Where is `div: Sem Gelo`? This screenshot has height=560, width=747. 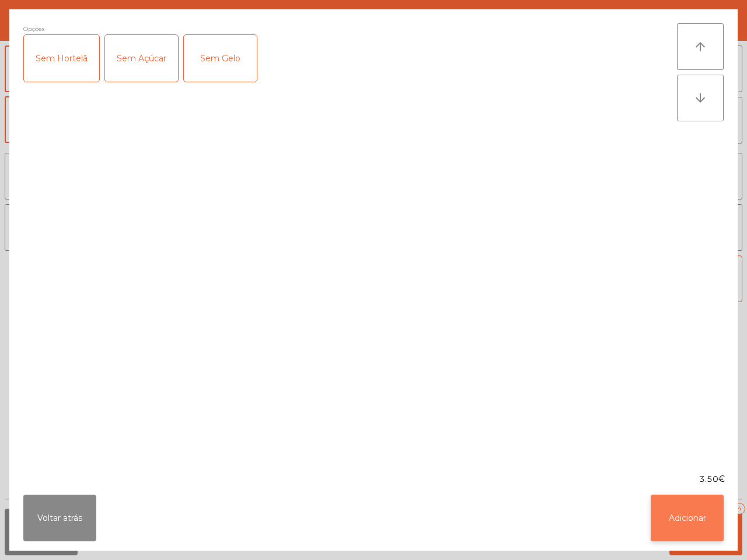
div: Sem Gelo is located at coordinates (220, 58).